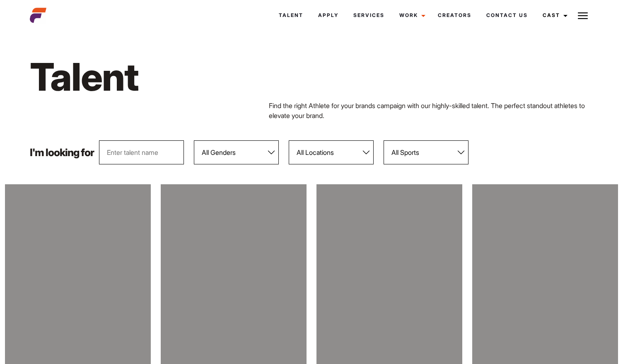 The height and width of the screenshot is (364, 623). What do you see at coordinates (328, 16) in the screenshot?
I see `a: Apply` at bounding box center [328, 16].